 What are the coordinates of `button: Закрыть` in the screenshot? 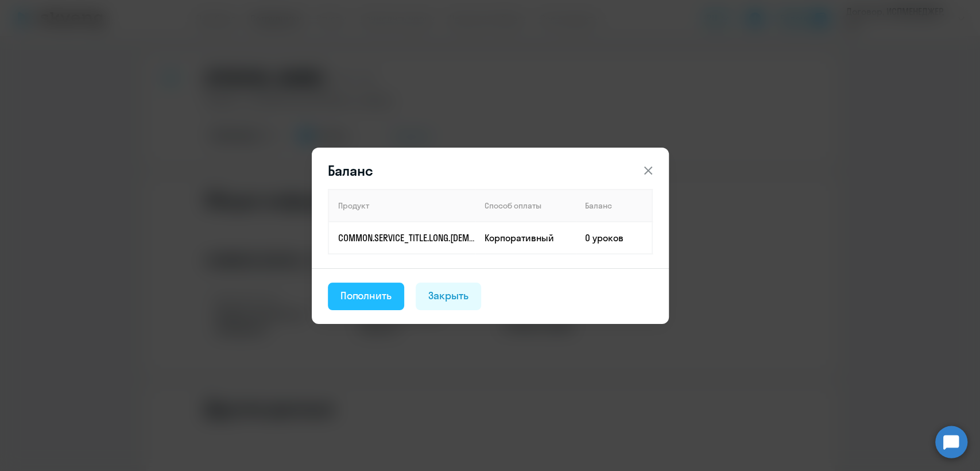 It's located at (448, 296).